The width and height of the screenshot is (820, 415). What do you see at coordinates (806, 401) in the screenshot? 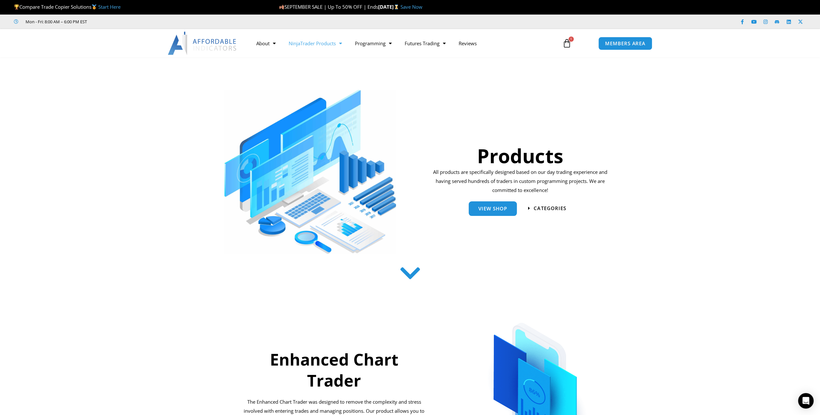
I see `div: Open Intercom Messenger` at bounding box center [806, 401].